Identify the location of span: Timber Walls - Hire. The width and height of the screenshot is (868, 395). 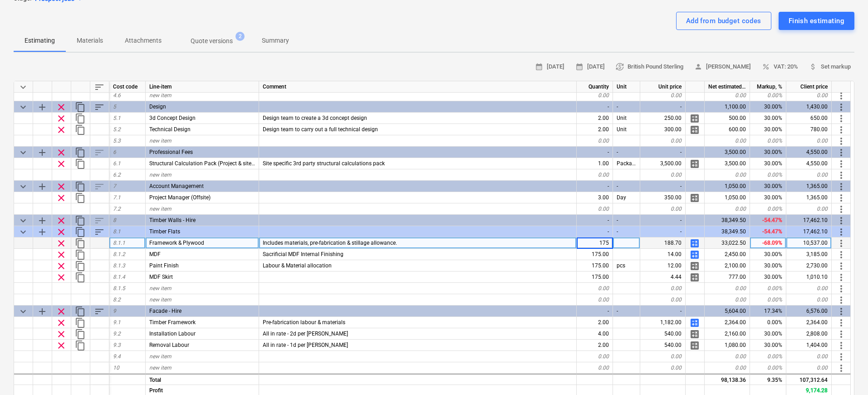
(172, 220).